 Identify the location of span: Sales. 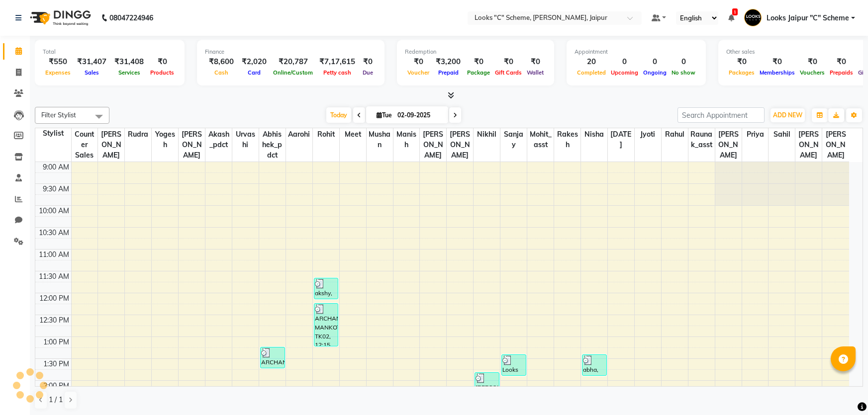
(92, 72).